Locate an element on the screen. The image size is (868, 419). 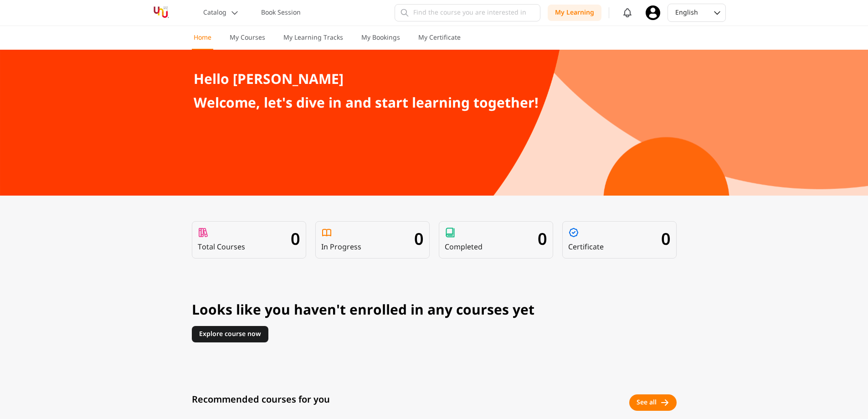
a: My Courses is located at coordinates (247, 41).